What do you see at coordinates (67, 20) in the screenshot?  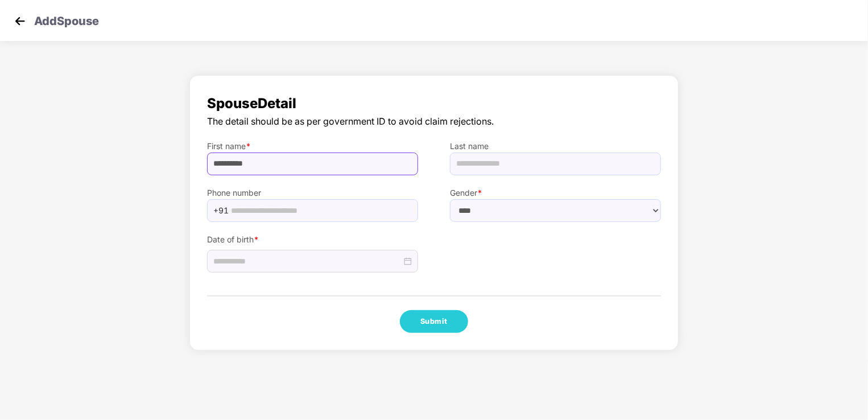 I see `p: Add Spouse` at bounding box center [67, 20].